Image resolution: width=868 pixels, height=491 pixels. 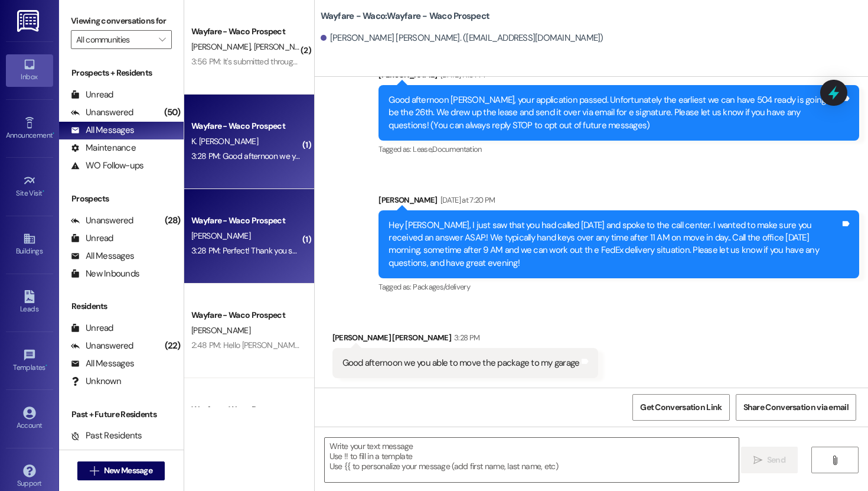 I want to click on div: 3:28 PM: Perfect! Thank you so much!, so click(x=256, y=251).